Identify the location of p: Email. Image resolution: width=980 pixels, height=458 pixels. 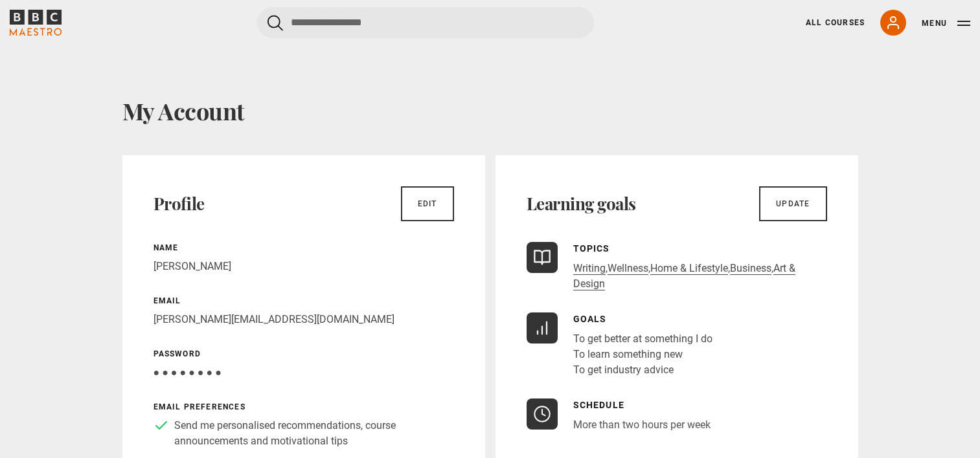
(303, 301).